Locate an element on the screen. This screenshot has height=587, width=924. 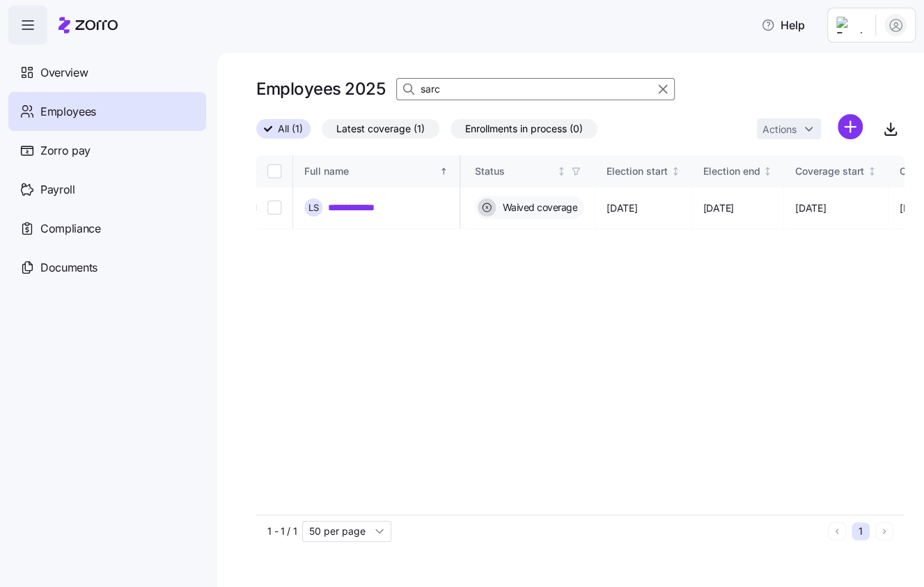
div: Sorted ascending is located at coordinates (444, 172).